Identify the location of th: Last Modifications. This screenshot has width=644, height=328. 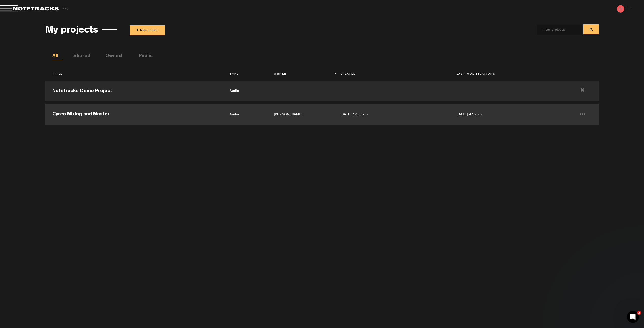
(507, 74).